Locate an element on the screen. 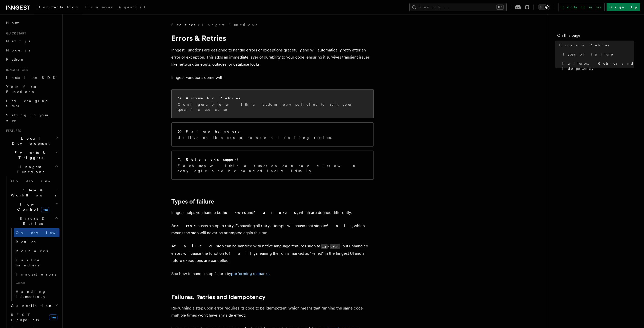  span: Setting up your app is located at coordinates (28, 118).